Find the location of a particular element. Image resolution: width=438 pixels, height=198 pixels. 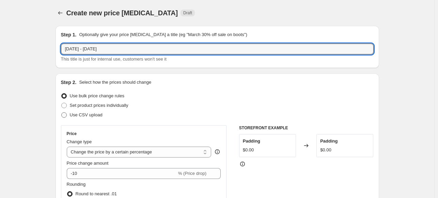

h3: Price is located at coordinates (72, 134).